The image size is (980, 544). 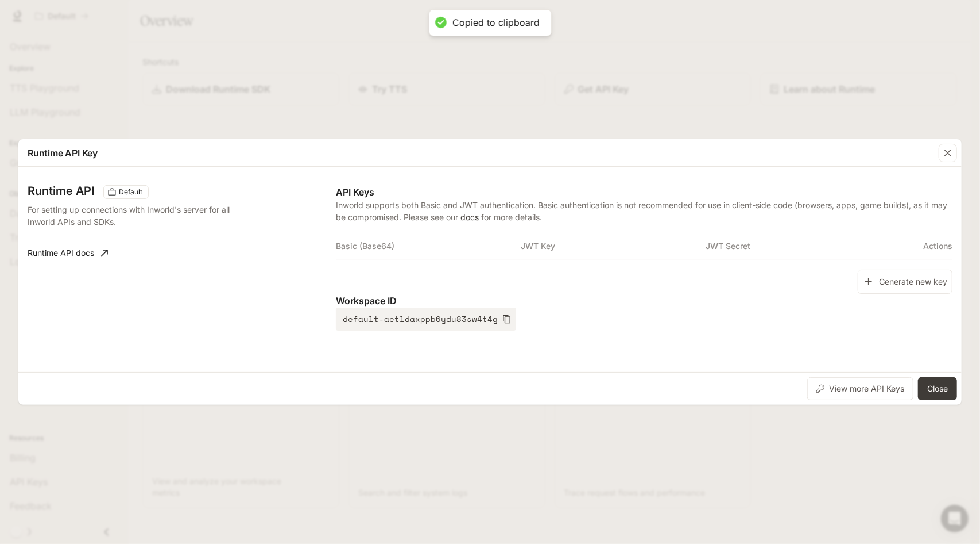 I want to click on button: default-aetldaxppb6ydu83sw4t4g, so click(x=426, y=319).